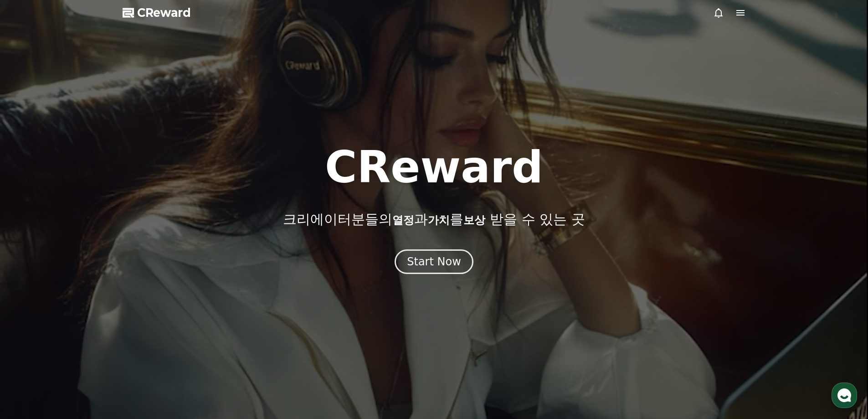 This screenshot has width=868, height=419. What do you see at coordinates (434, 262) in the screenshot?
I see `a: Start Now` at bounding box center [434, 262].